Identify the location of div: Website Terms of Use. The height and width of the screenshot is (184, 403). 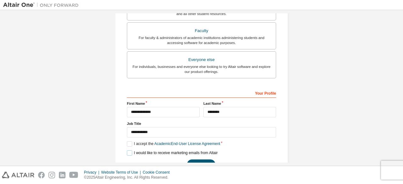
(122, 173).